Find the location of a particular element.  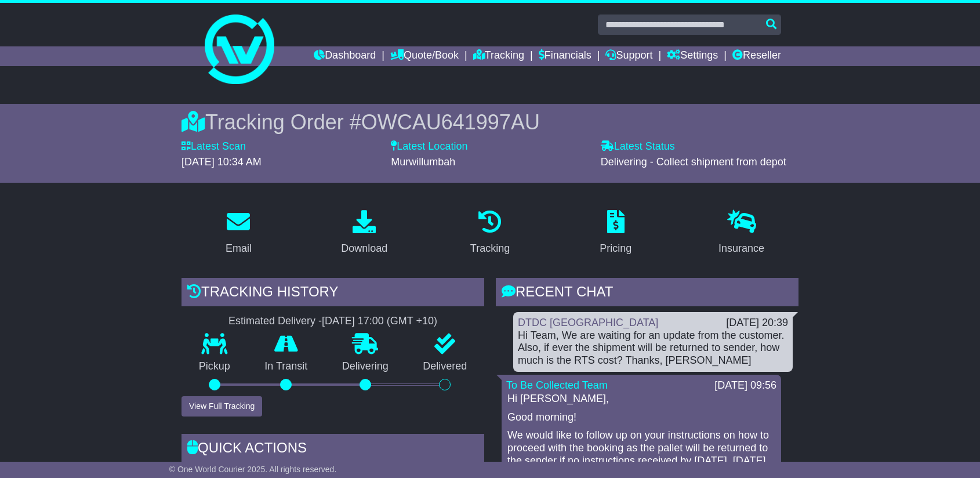

a: Insurance is located at coordinates (741, 233).